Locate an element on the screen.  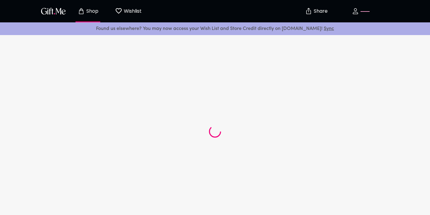
button: Wishlist page is located at coordinates (128, 11).